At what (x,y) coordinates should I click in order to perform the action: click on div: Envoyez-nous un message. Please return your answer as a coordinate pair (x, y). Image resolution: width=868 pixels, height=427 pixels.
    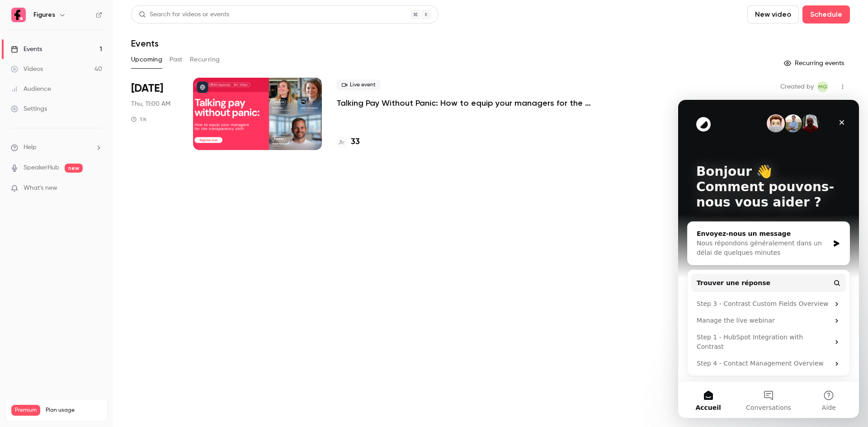
    Looking at the image, I should click on (85, 134).